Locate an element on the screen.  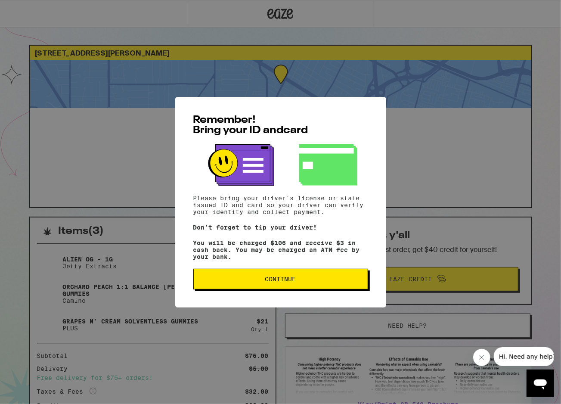
p: Don't forget to tip your driver! is located at coordinates (281, 227).